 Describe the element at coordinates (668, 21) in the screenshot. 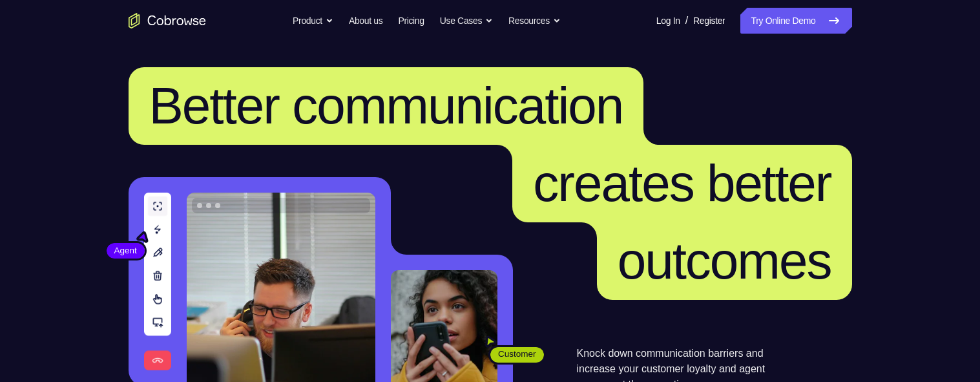

I see `a: Log In` at that location.